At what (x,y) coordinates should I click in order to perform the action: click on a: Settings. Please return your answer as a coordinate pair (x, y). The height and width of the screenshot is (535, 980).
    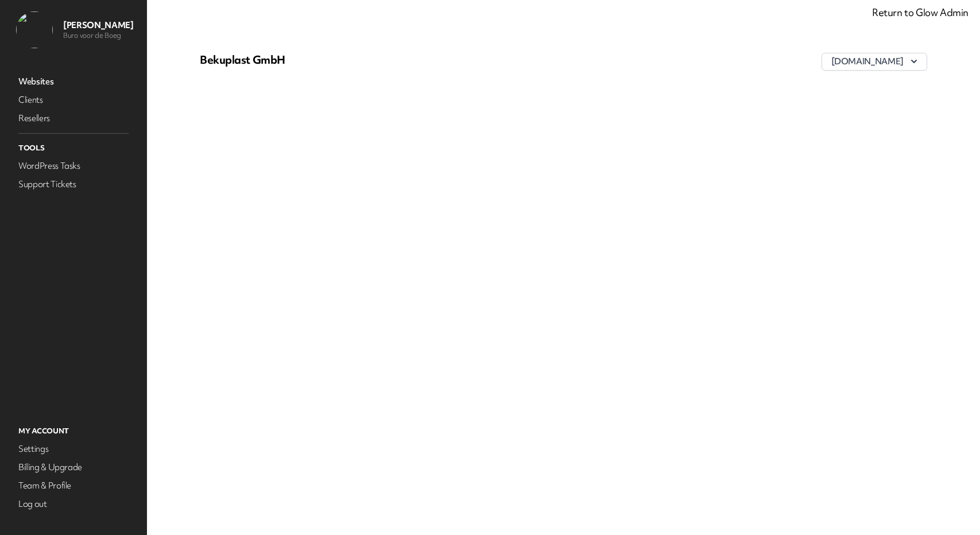
    Looking at the image, I should click on (73, 449).